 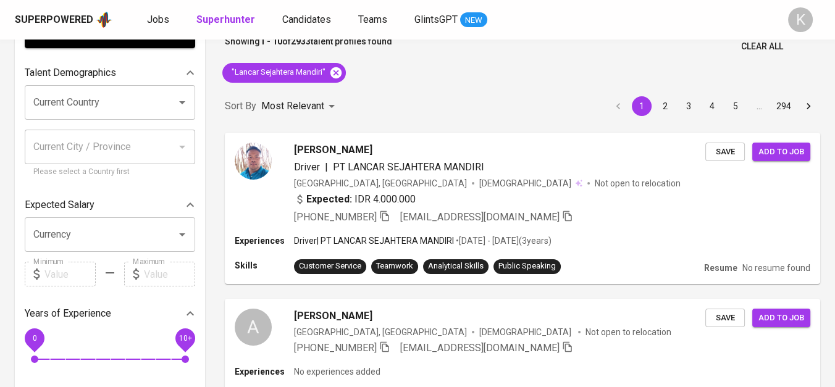 What do you see at coordinates (642, 106) in the screenshot?
I see `button: page 1` at bounding box center [642, 106].